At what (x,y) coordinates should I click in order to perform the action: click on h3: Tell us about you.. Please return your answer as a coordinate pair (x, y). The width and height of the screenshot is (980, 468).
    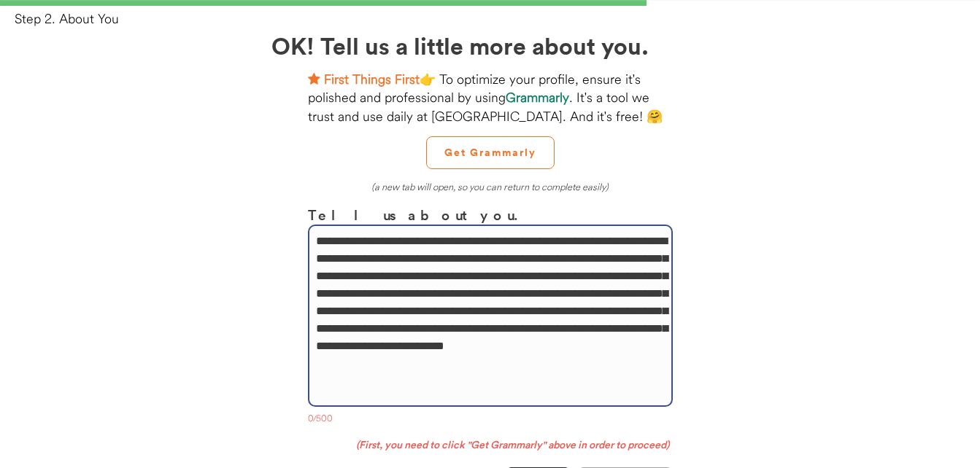
    Looking at the image, I should click on (490, 214).